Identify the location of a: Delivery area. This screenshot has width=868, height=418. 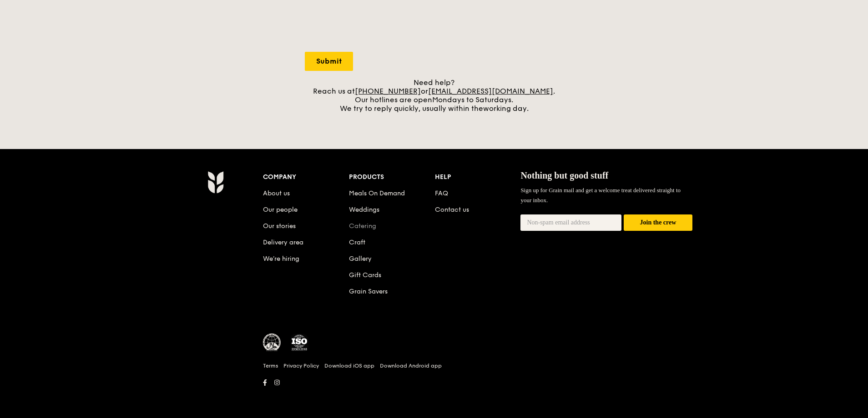
(283, 242).